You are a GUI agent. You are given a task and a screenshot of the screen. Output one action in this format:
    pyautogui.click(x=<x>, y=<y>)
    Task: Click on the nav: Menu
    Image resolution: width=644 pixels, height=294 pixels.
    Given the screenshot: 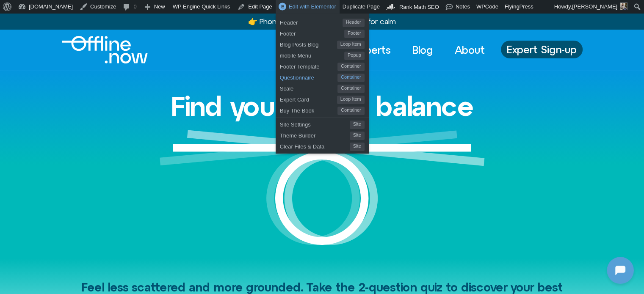 What is the action you would take?
    pyautogui.click(x=386, y=50)
    